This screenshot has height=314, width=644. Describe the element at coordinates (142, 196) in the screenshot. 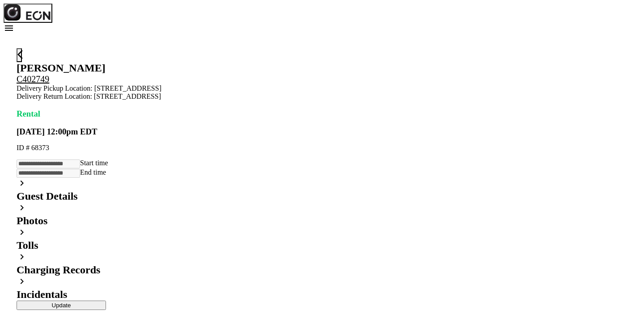

I see `h2: Guest Details` at that location.